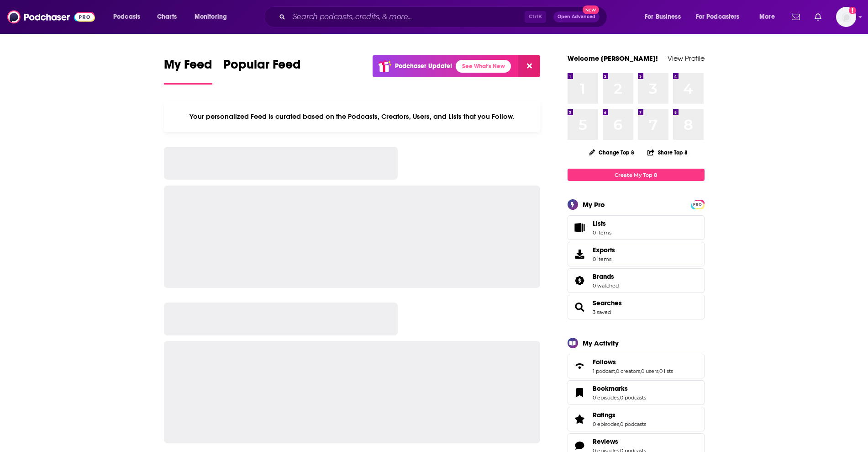 This screenshot has height=452, width=868. I want to click on span: More, so click(767, 17).